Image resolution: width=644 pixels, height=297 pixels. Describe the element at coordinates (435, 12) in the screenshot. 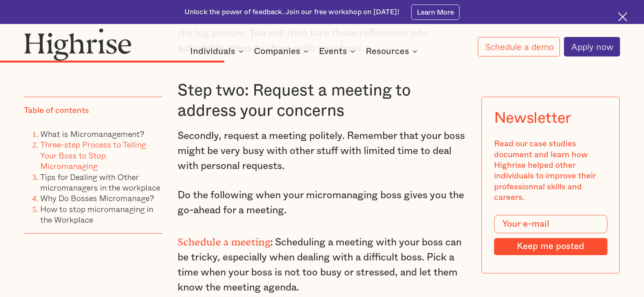

I see `a: Learn More` at that location.